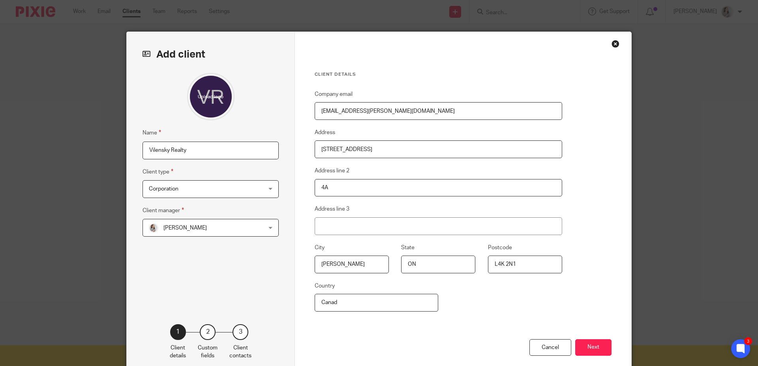 The image size is (758, 366). I want to click on p: Client details, so click(178, 352).